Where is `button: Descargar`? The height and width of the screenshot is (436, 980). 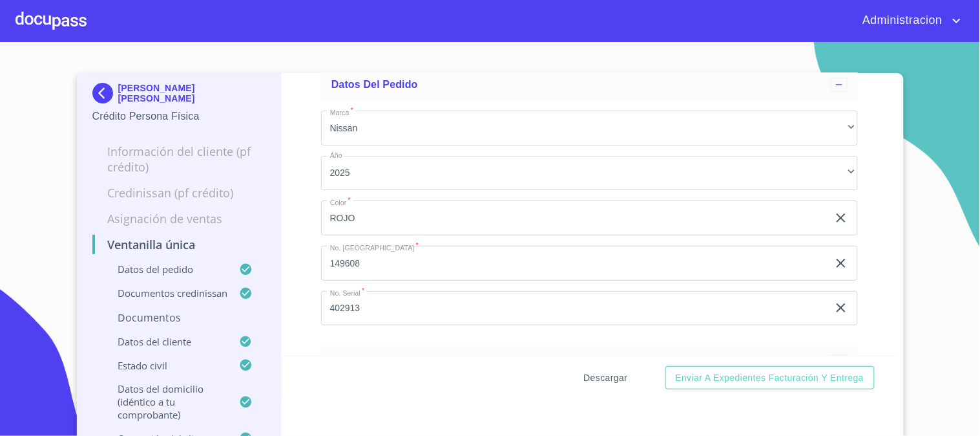
button: Descargar is located at coordinates (606, 378).